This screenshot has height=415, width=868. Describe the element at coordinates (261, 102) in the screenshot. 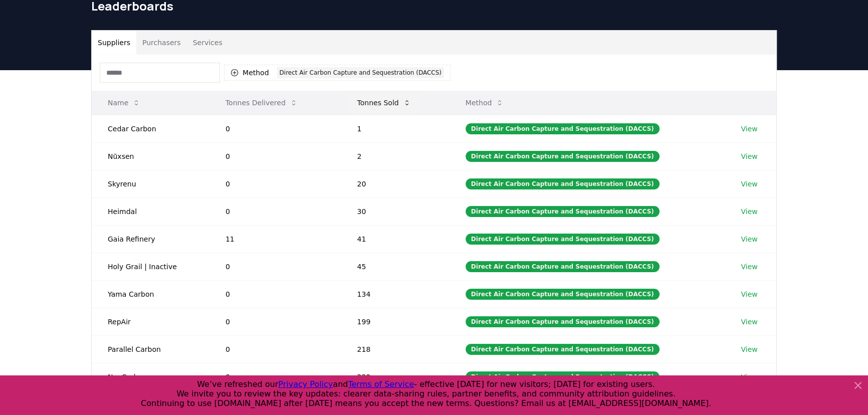

I see `button: Tonnes Delivered` at that location.